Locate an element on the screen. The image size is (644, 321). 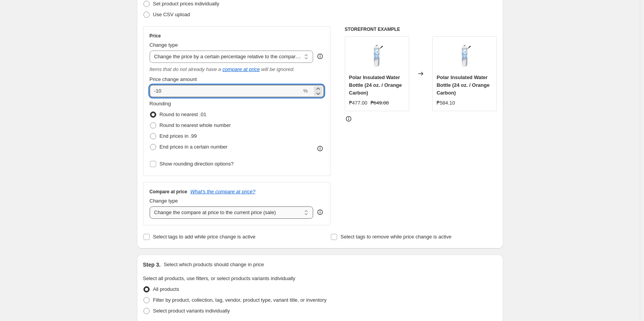
button: What's the compare at price? is located at coordinates (223, 192).